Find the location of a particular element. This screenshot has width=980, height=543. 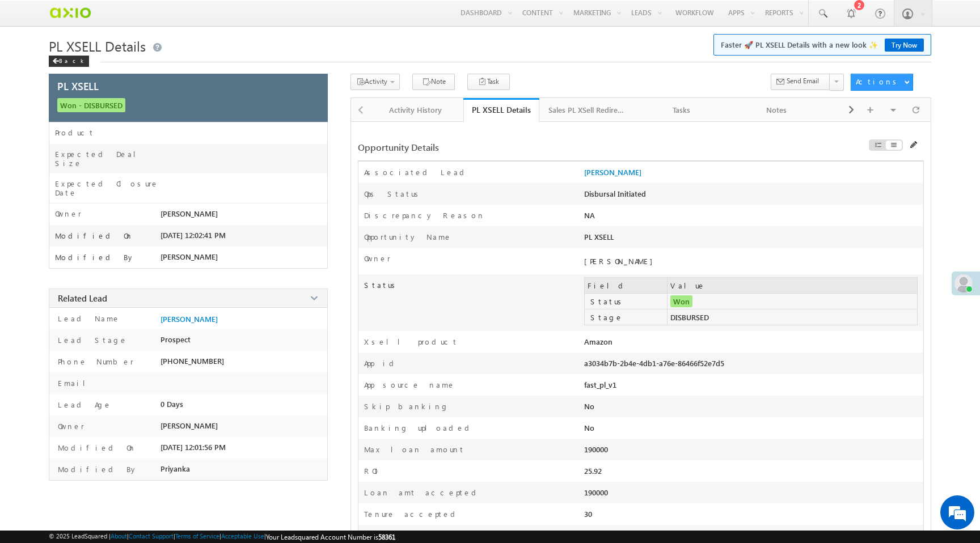

a: Terms of Service is located at coordinates (197, 535).